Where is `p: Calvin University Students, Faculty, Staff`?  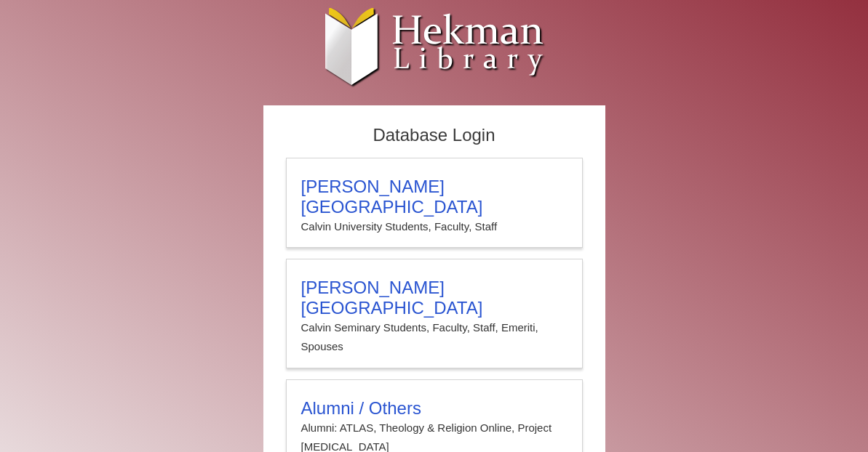
p: Calvin University Students, Faculty, Staff is located at coordinates (435, 227).